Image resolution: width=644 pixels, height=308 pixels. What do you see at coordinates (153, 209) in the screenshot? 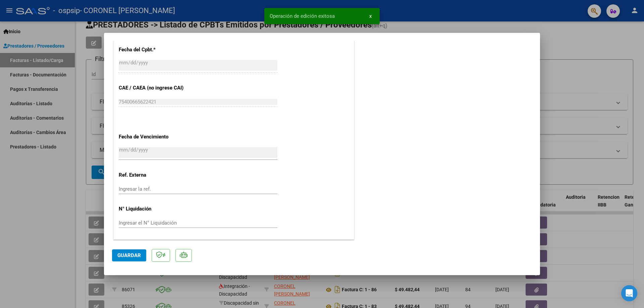
I see `p: N° Liquidación` at bounding box center [153, 209].